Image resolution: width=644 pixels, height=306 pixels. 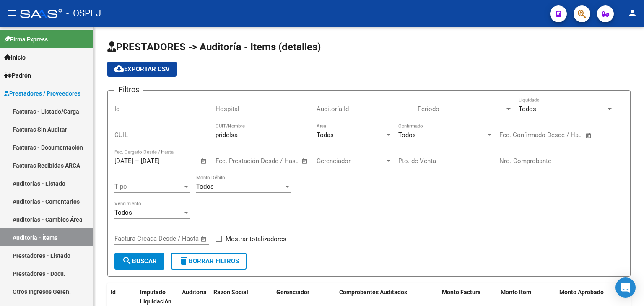 What do you see at coordinates (516, 292) in the screenshot?
I see `span: Monto Item` at bounding box center [516, 292].